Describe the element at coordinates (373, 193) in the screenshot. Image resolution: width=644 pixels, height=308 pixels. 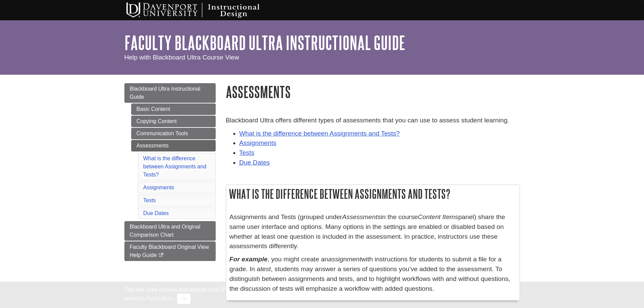
I see `h2: What is the difference between Assignments and Tests?` at that location.